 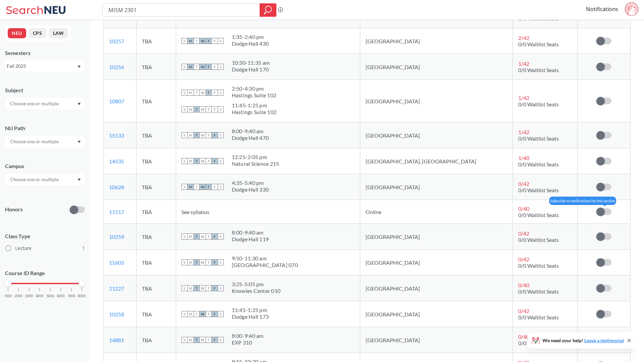 What do you see at coordinates (523, 37) in the screenshot?
I see `span: 2 / 42` at bounding box center [523, 37].